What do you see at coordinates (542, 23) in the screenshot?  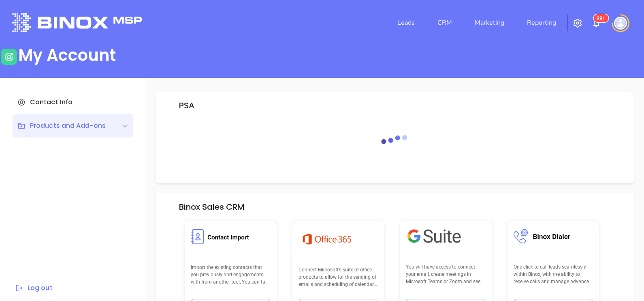 I see `a: Reporting` at bounding box center [542, 23].